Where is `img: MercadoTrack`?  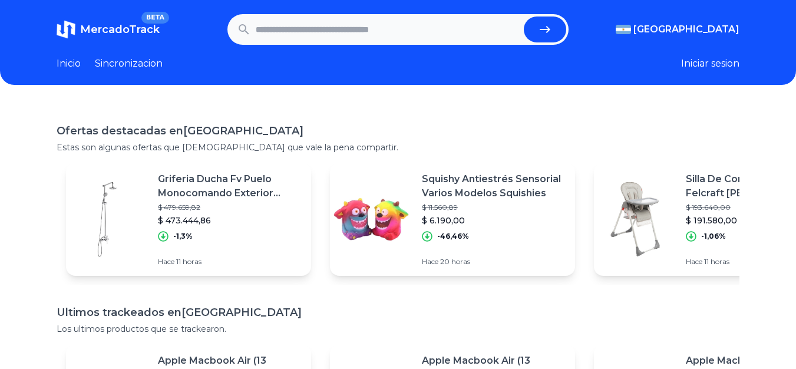
img: MercadoTrack is located at coordinates (66, 29).